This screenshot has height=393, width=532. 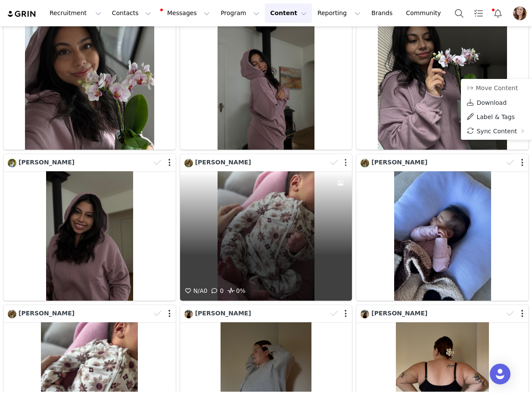 I want to click on div: Open Intercom Messenger, so click(x=500, y=374).